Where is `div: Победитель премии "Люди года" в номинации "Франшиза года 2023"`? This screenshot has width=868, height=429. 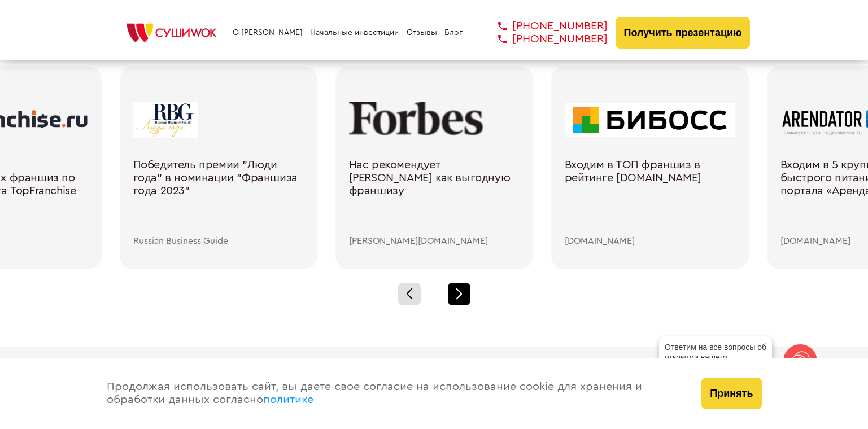 div: Победитель премии "Люди года" в номинации "Франшиза года 2023" is located at coordinates (219, 198).